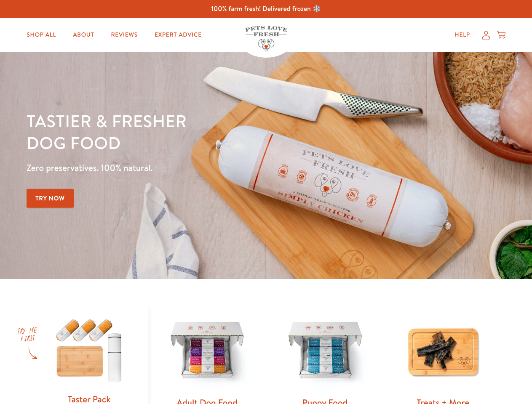 This screenshot has height=404, width=532. What do you see at coordinates (186, 168) in the screenshot?
I see `p: Zero preservatives. 100% natural.` at bounding box center [186, 168].